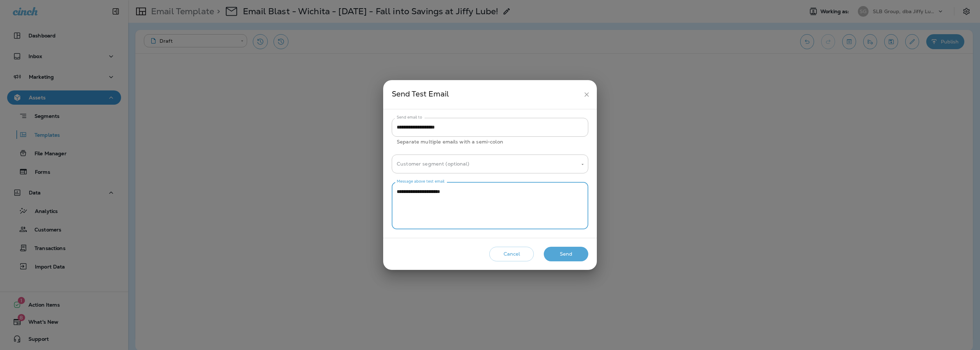 This screenshot has height=350, width=980. I want to click on p: Separate multiple emails with a semi-colon, so click(490, 141).